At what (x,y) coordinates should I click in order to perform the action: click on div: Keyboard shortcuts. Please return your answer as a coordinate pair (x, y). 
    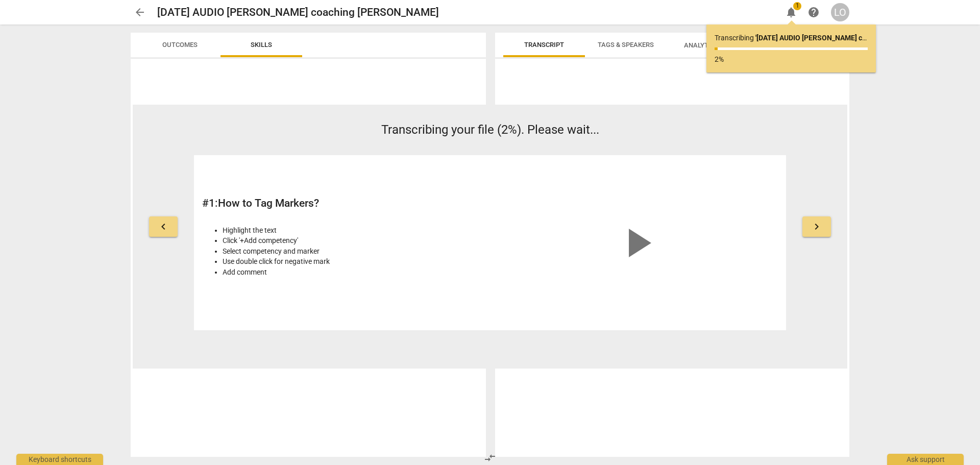
    Looking at the image, I should click on (60, 459).